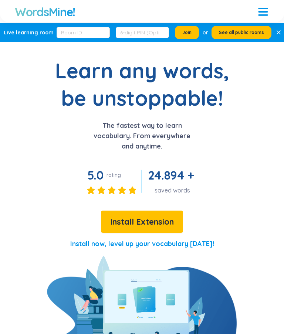 The height and width of the screenshot is (334, 284). Describe the element at coordinates (142, 222) in the screenshot. I see `span: Install Extension` at that location.